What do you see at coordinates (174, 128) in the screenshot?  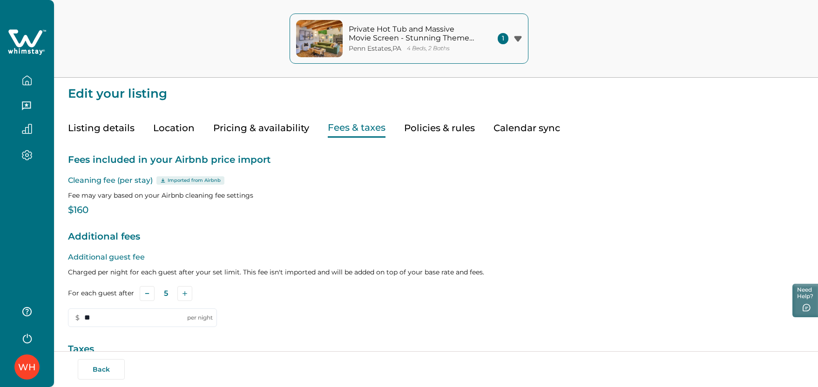 I see `button: Location` at bounding box center [174, 128].